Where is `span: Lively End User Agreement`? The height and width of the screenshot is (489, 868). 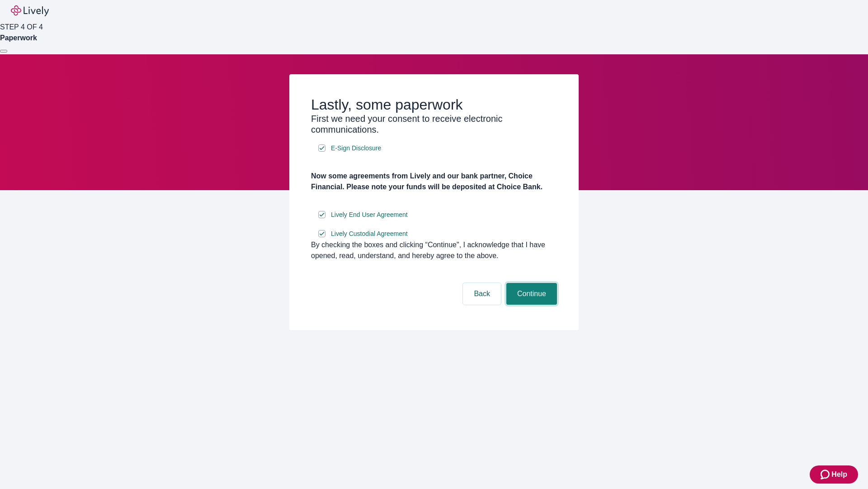 span: Lively End User Agreement is located at coordinates (370, 215).